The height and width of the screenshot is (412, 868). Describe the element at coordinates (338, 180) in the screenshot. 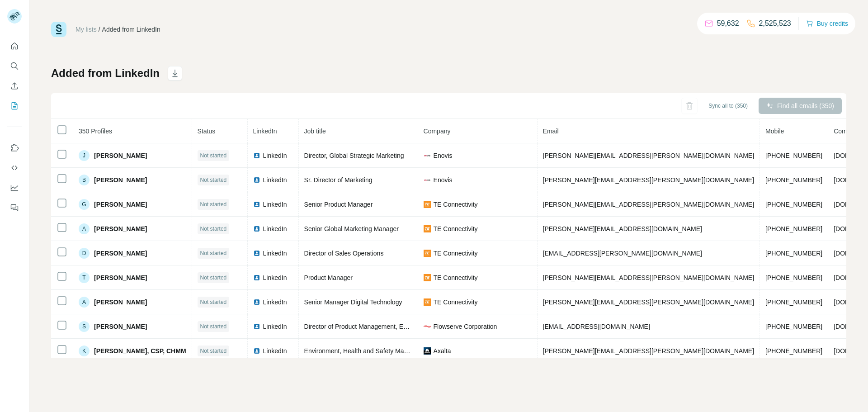

I see `span: Sr. Director of Marketing` at that location.